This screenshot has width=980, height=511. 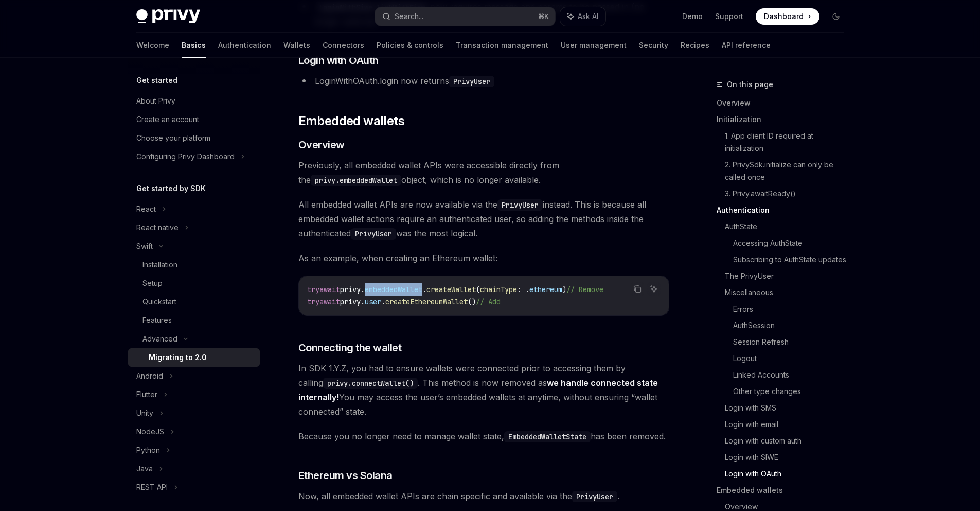 I want to click on div: Create an account, so click(x=168, y=119).